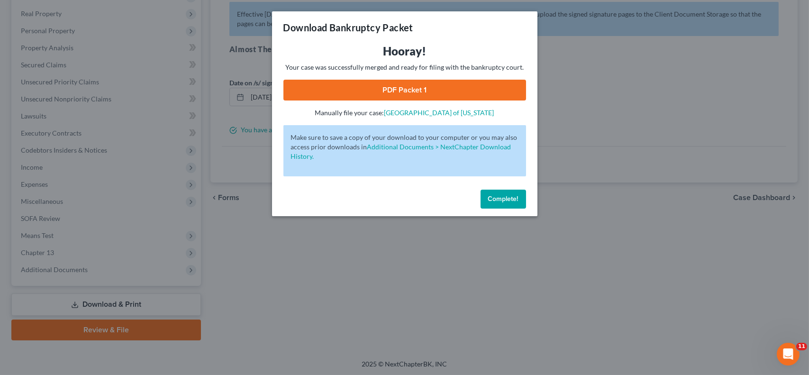 This screenshot has height=375, width=809. I want to click on p: Manually file your case:, so click(405, 113).